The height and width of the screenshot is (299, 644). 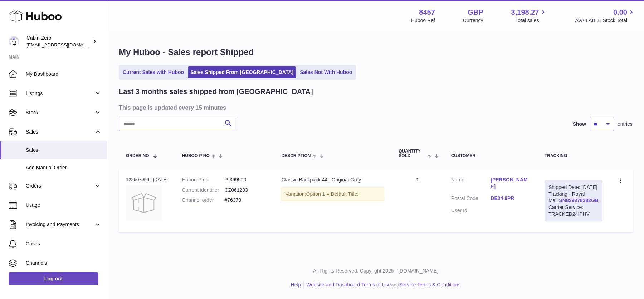 What do you see at coordinates (573, 211) in the screenshot?
I see `div: Carrier Service: TRACKED24IPHV` at bounding box center [573, 211].